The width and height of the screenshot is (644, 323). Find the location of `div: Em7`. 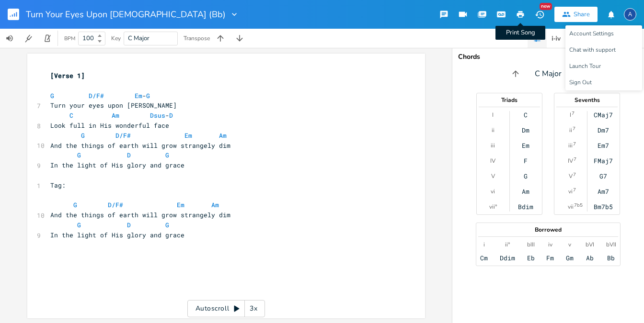

div: Em7 is located at coordinates (603, 146).